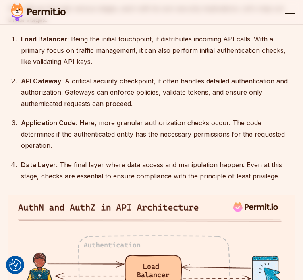  Describe the element at coordinates (158, 92) in the screenshot. I see `div: : A critical security checkpoint, it often handles detailed authentication and authorization. Gat...` at that location.